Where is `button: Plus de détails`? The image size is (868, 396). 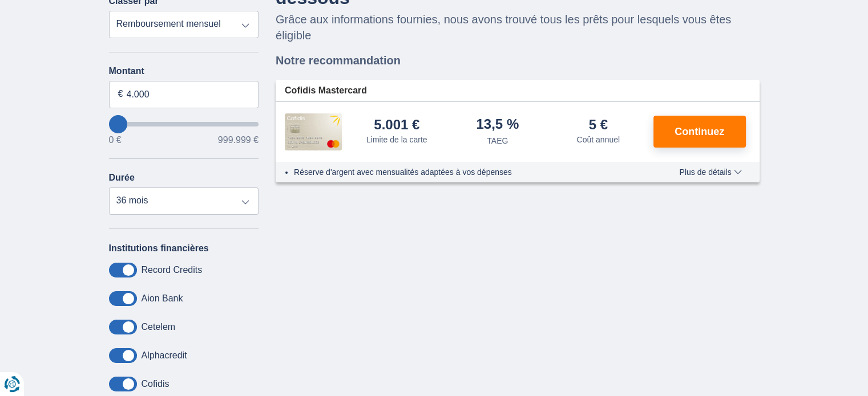
button: Plus de détails is located at coordinates (710, 172).